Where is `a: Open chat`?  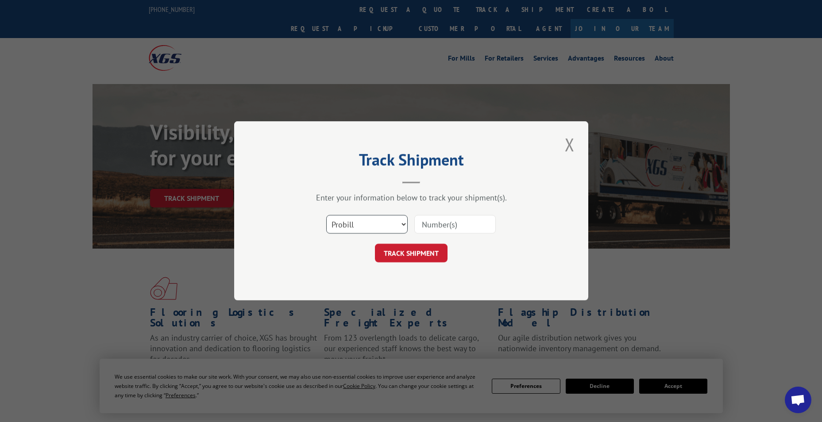 a: Open chat is located at coordinates (798, 400).